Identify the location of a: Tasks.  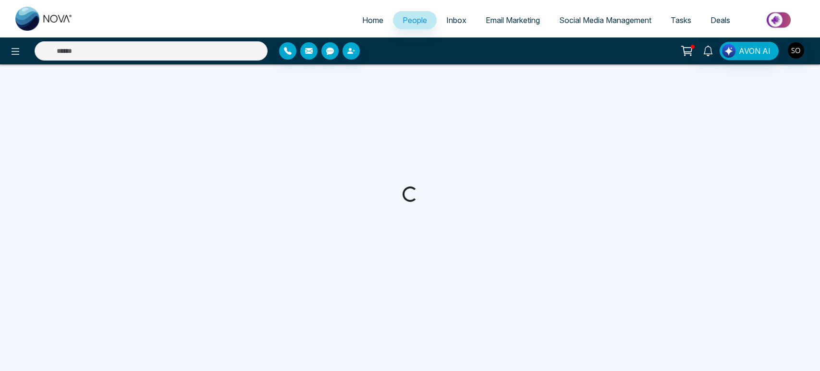
(680, 20).